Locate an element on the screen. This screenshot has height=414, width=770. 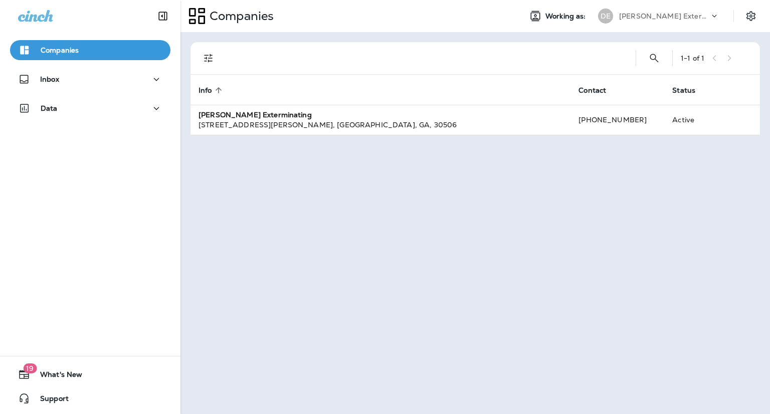
button: Support is located at coordinates (90, 399).